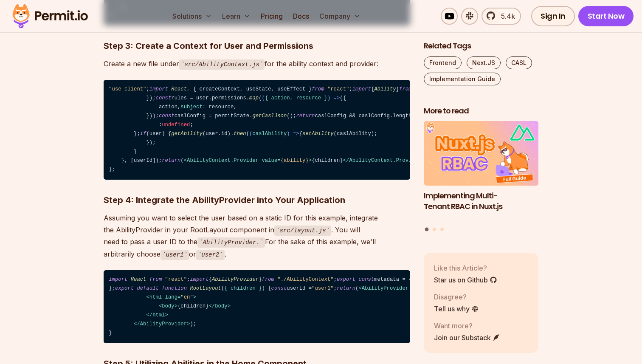  I want to click on li: 1 of 3, so click(481, 172).